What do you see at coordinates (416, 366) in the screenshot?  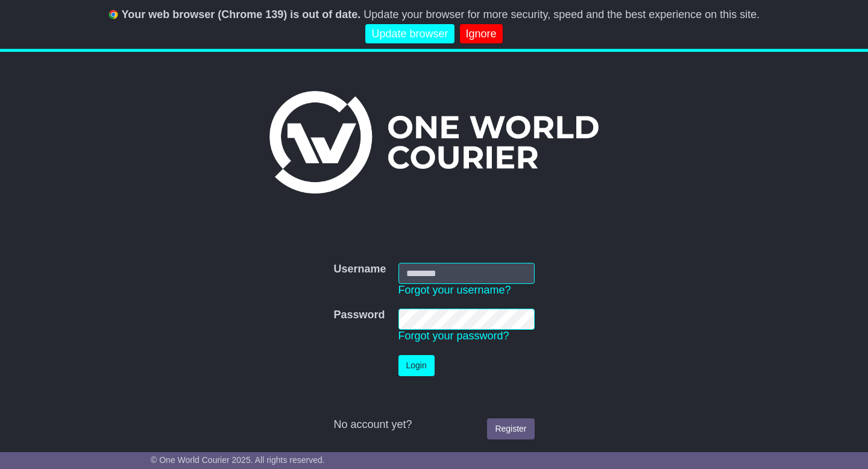 I see `button: Login` at bounding box center [416, 366].